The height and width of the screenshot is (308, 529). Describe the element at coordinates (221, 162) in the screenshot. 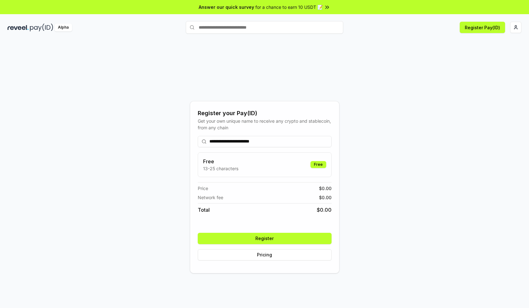

I see `h3: Free` at that location.